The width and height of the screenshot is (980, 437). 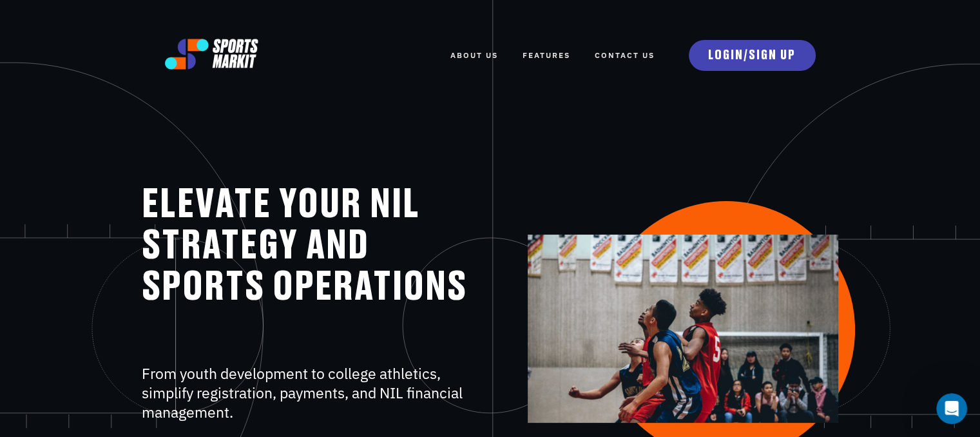 I want to click on a: Contact Us, so click(x=624, y=56).